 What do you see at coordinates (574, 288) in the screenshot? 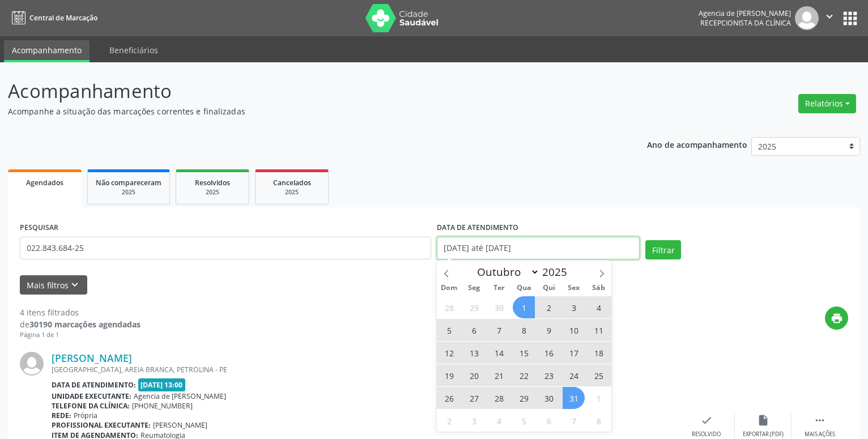
I see `span: Sex` at bounding box center [574, 288].